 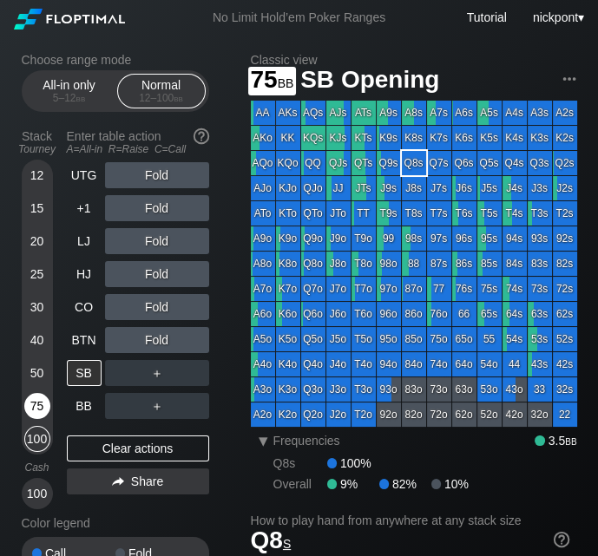 I want to click on div: Q9s, so click(x=389, y=163).